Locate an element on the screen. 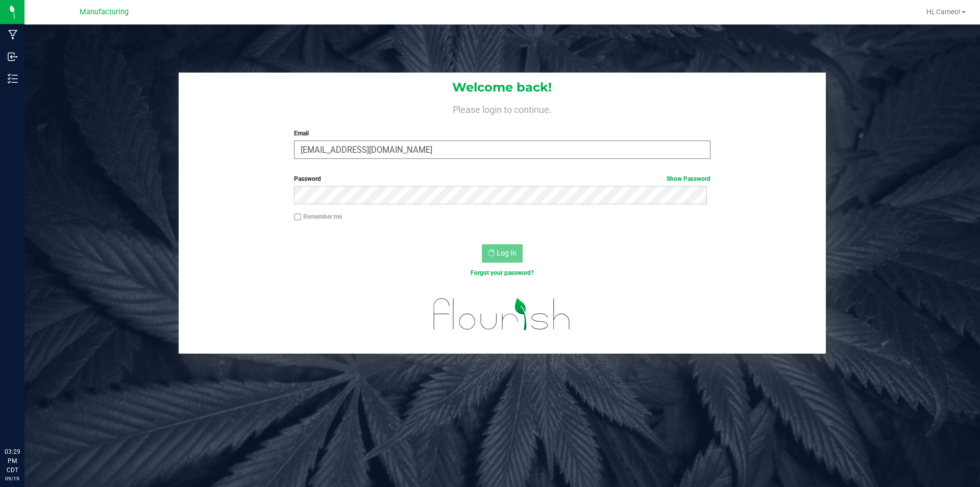 Image resolution: width=980 pixels, height=487 pixels. p: 03:29 PM CDT is located at coordinates (12, 461).